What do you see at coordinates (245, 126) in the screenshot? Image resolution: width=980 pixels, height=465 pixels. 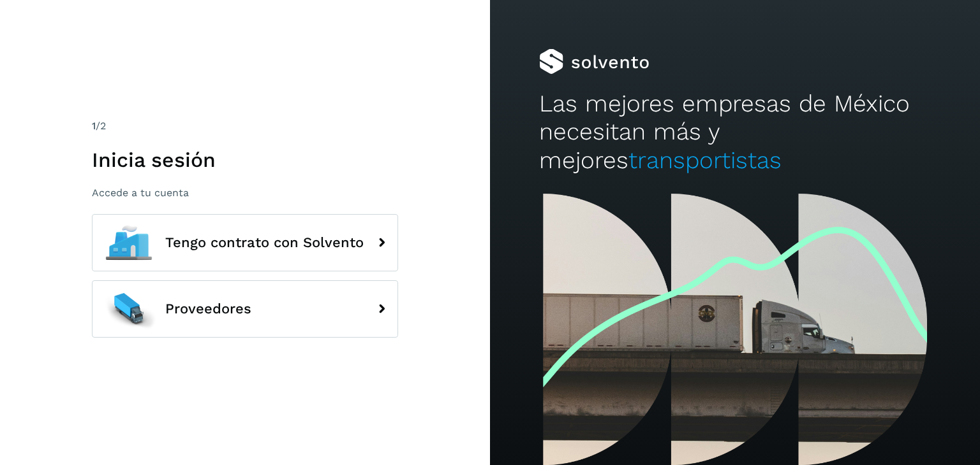 I see `div: /2` at bounding box center [245, 126].